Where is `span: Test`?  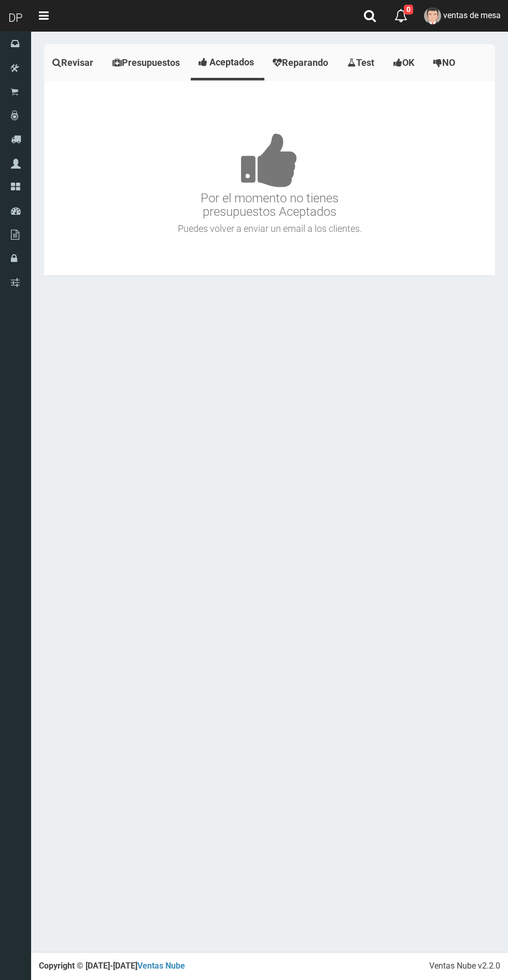 span: Test is located at coordinates (365, 62).